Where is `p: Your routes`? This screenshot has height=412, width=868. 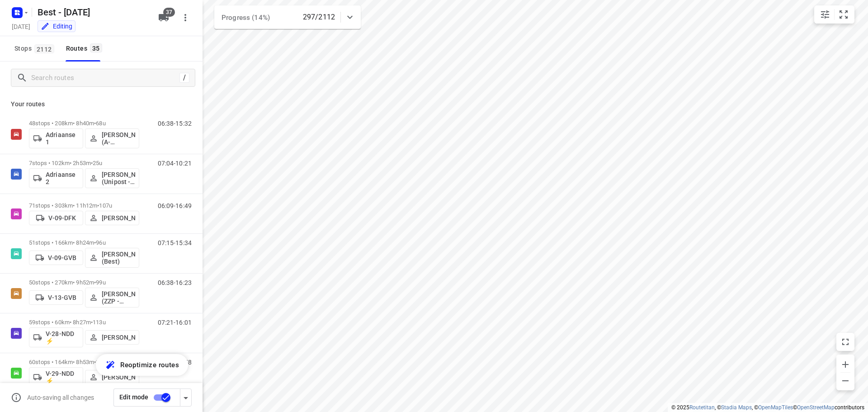 p: Your routes is located at coordinates (101, 104).